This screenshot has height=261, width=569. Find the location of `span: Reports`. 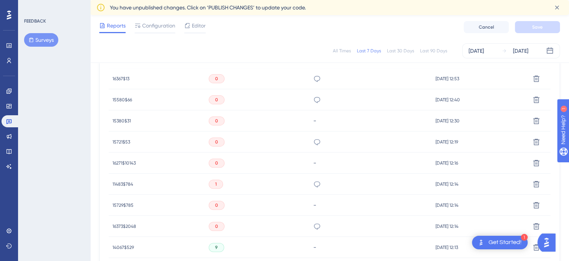

span: Reports is located at coordinates (116, 26).